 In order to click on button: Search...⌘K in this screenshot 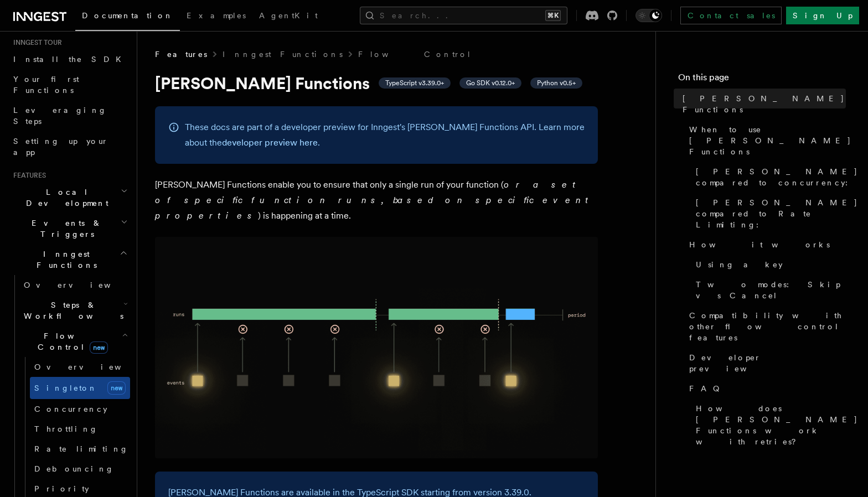, I will do `click(463, 16)`.